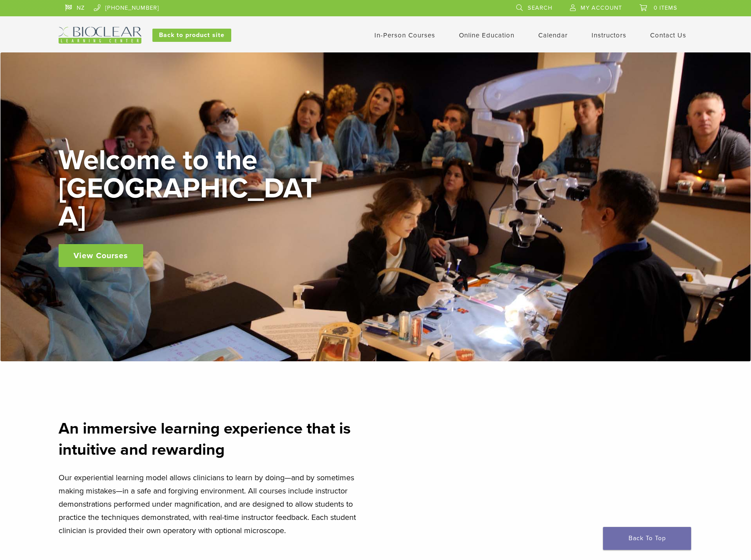  What do you see at coordinates (487, 35) in the screenshot?
I see `a: Online Education` at bounding box center [487, 35].